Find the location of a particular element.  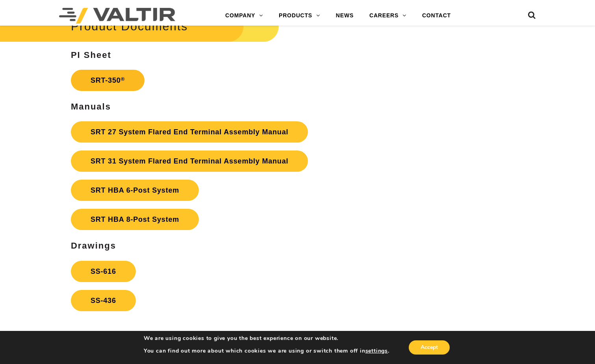

a: SRT HBA 6-Post System is located at coordinates (135, 191).